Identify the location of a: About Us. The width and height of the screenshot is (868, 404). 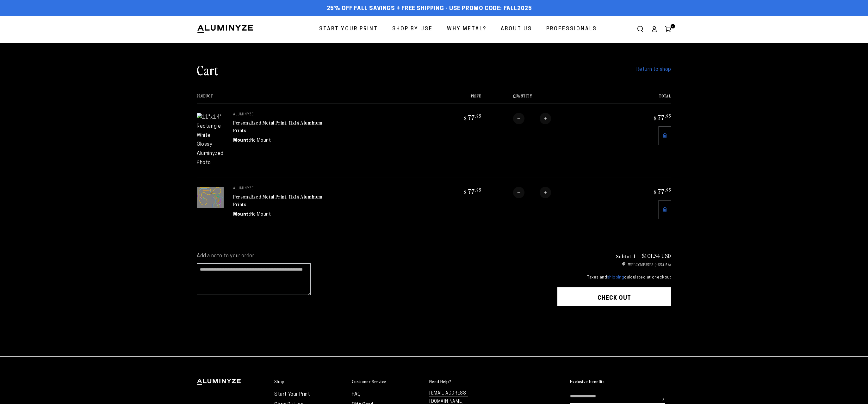
(516, 29).